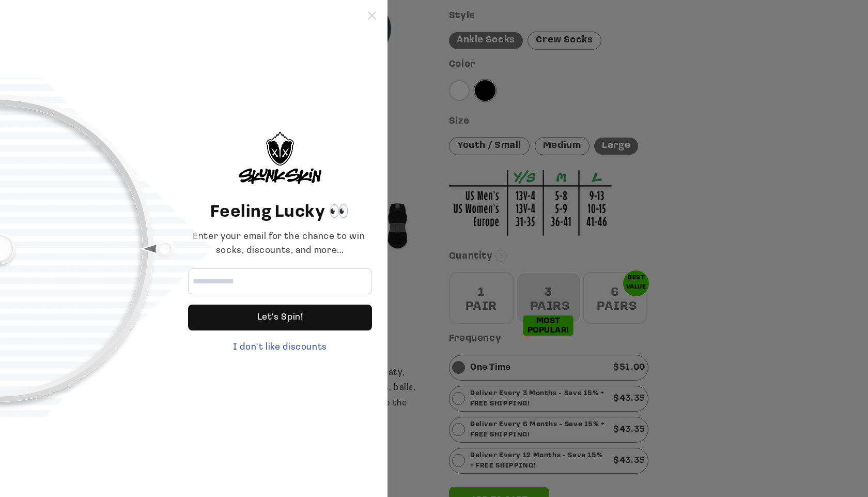 This screenshot has width=868, height=497. What do you see at coordinates (280, 348) in the screenshot?
I see `div: I don't like discounts` at bounding box center [280, 348].